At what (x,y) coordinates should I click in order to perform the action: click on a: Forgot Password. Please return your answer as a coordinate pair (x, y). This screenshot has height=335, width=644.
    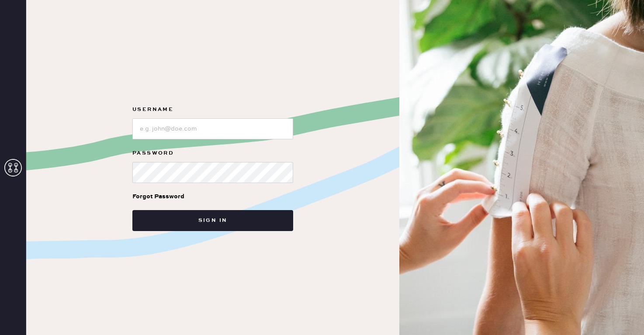
    Looking at the image, I should click on (159, 196).